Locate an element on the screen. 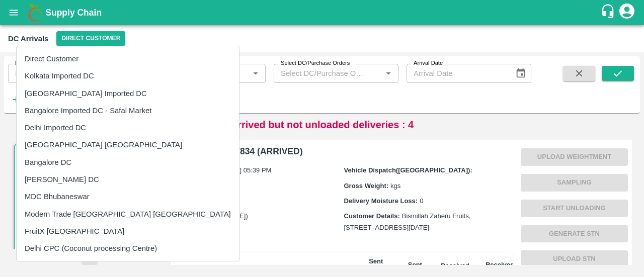 This screenshot has height=277, width=644. li: Delhi Imported DC is located at coordinates (128, 128).